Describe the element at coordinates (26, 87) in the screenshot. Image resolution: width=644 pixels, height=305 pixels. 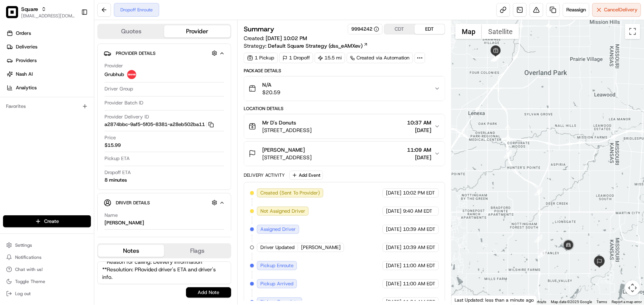
I see `span: Analytics` at that location.